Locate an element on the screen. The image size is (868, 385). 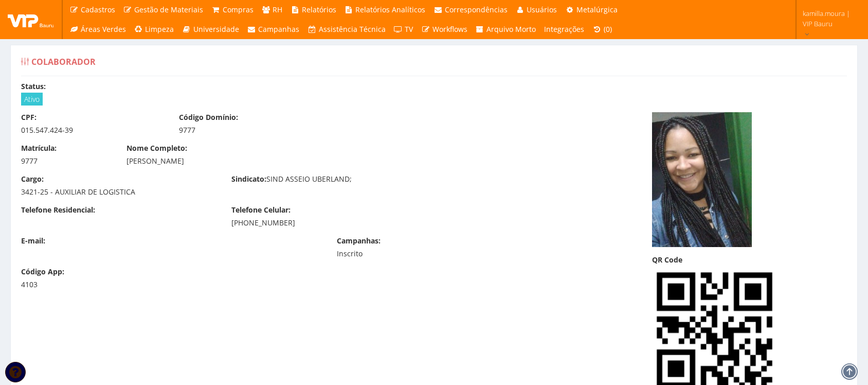
img: logo is located at coordinates (31, 19).